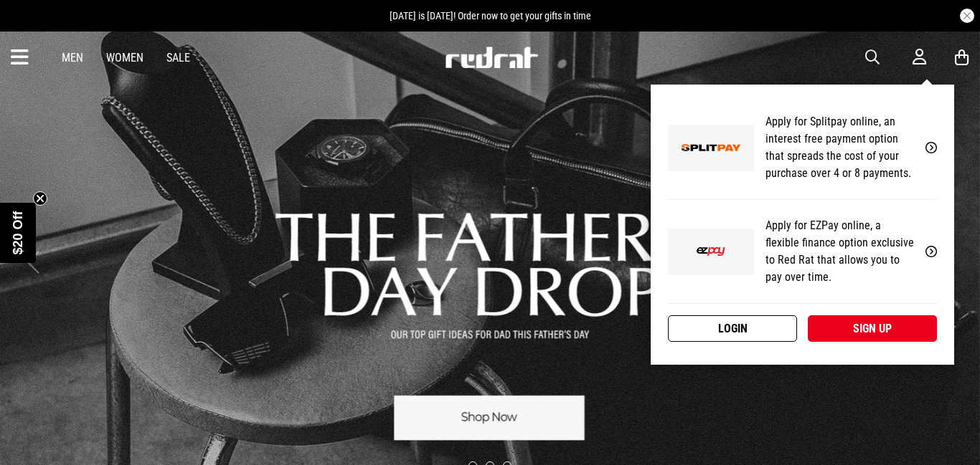  I want to click on a: Men, so click(73, 57).